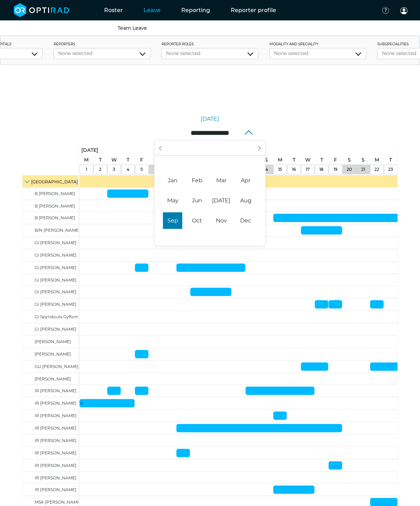 The height and width of the screenshot is (506, 420). I want to click on span: November 1, 2025, so click(222, 221).